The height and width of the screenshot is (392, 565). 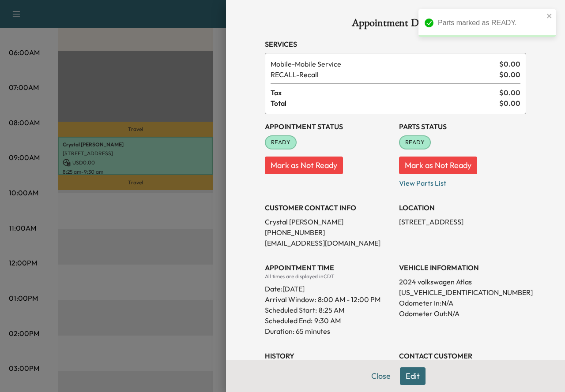 I want to click on h1: Appointment Details, so click(x=396, y=24).